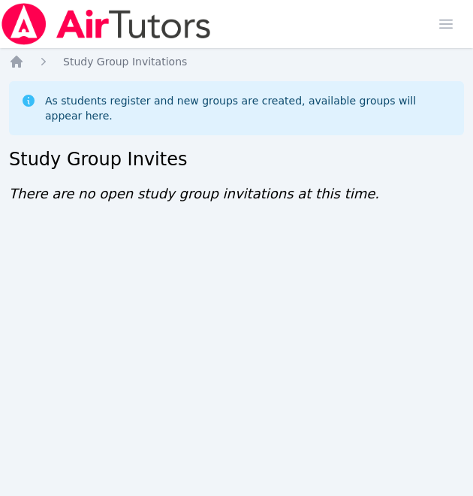  Describe the element at coordinates (237, 62) in the screenshot. I see `nav: Breadcrumb` at that location.